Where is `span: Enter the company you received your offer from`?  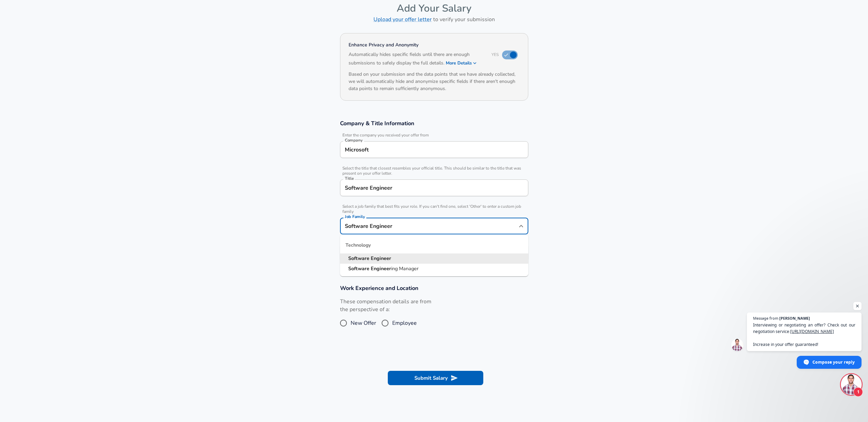
span: Enter the company you received your offer from is located at coordinates (434, 135).